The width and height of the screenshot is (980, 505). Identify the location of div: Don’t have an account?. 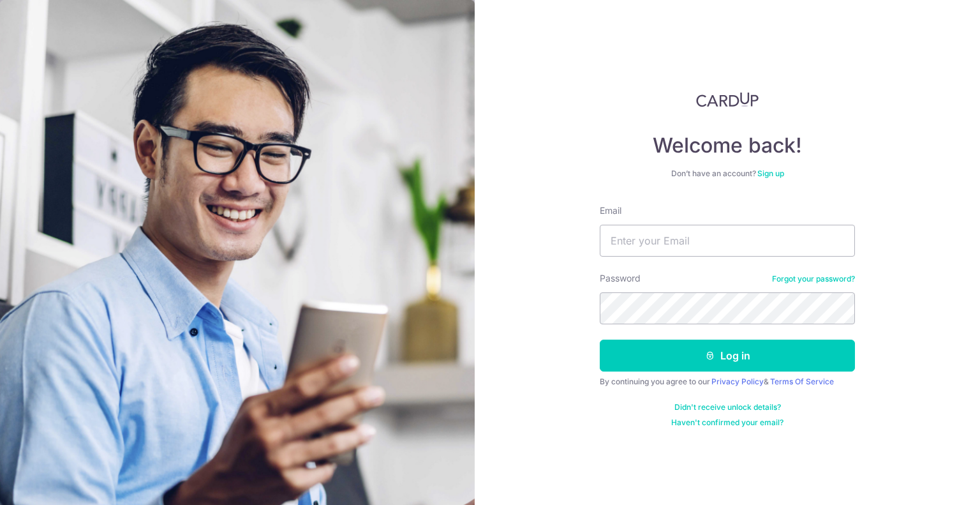
(727, 174).